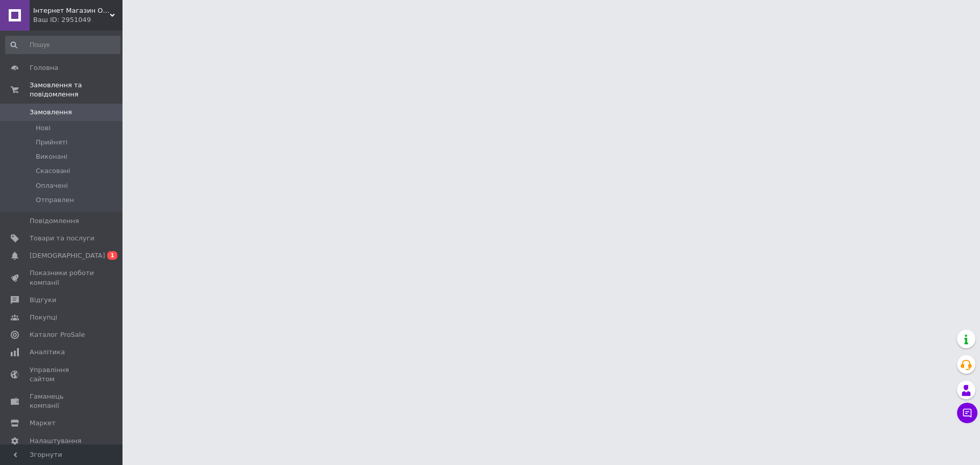 The image size is (980, 465). Describe the element at coordinates (52, 142) in the screenshot. I see `span: Прийняті` at that location.